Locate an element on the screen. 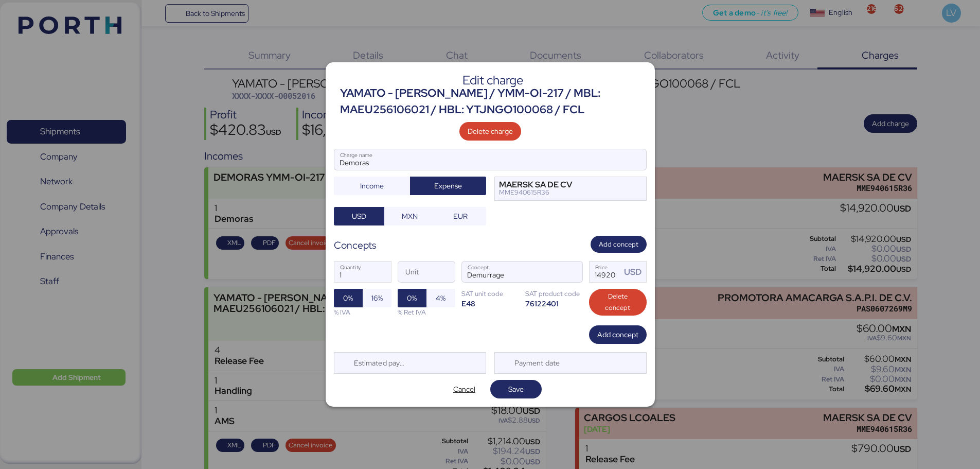 This screenshot has width=980, height=469. span: Expense is located at coordinates (448, 186).